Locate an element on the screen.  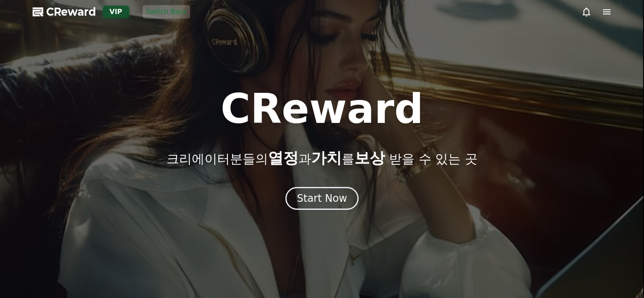
h1: CReward is located at coordinates (322, 109).